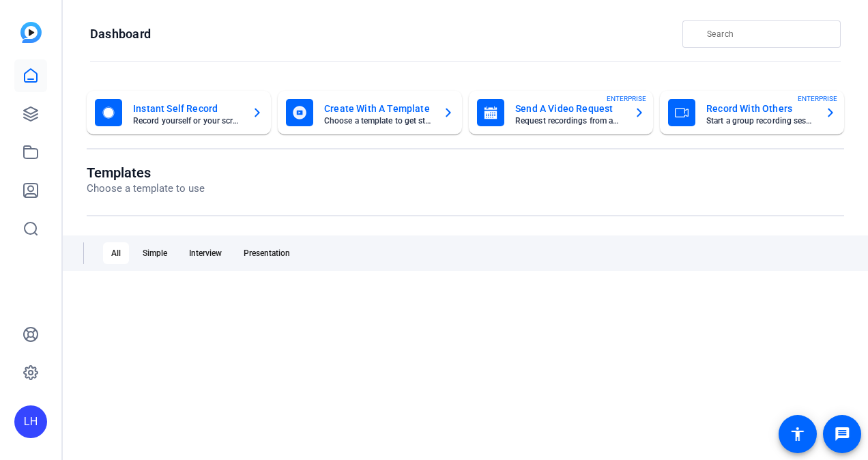  I want to click on mat-icon: accessibility, so click(798, 434).